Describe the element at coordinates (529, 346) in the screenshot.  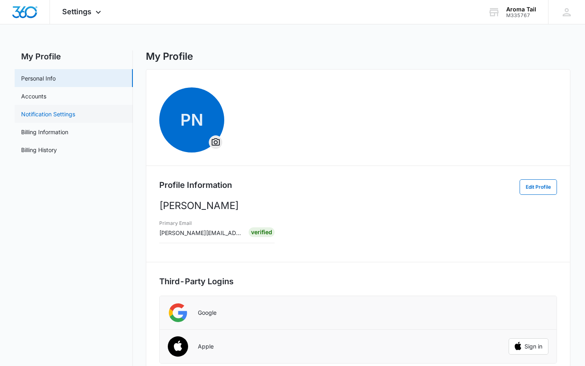
I see `button: Sign in` at that location.